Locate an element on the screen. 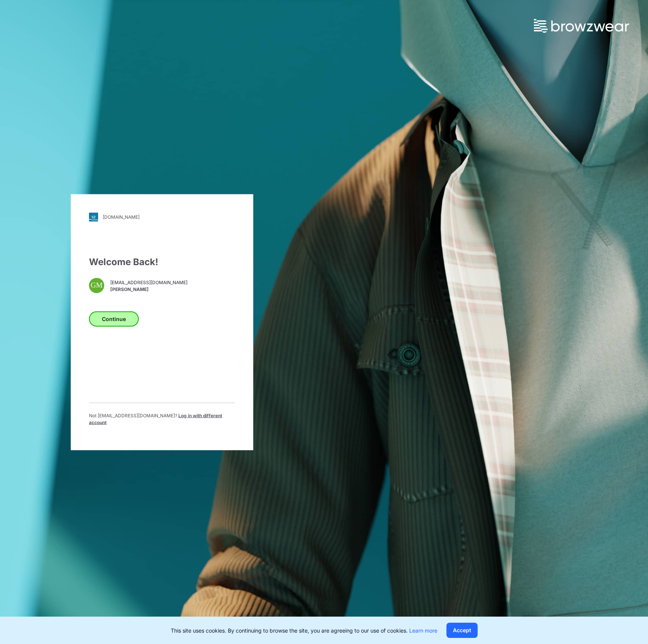 Image resolution: width=648 pixels, height=644 pixels. div: Welcome Back! is located at coordinates (162, 262).